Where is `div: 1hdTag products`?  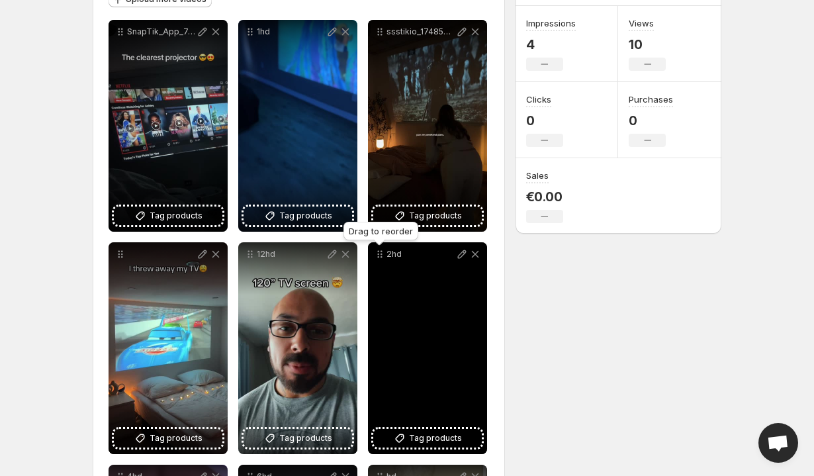
div: 1hdTag products is located at coordinates (298, 126).